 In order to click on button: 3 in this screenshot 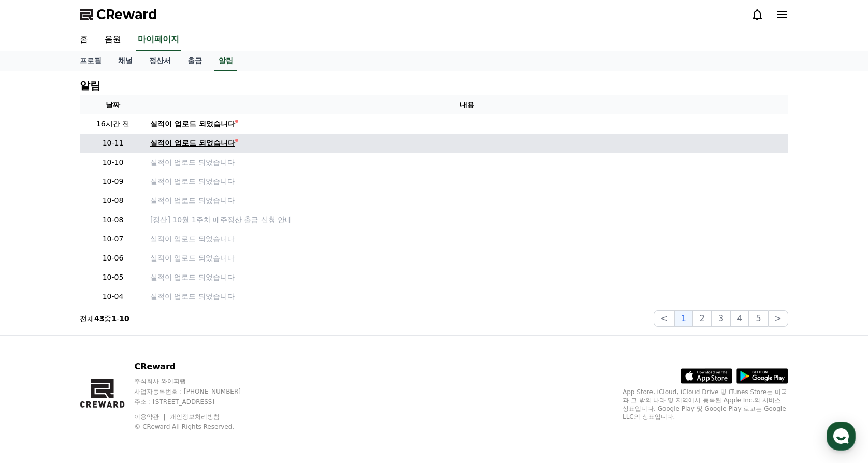, I will do `click(721, 319)`.